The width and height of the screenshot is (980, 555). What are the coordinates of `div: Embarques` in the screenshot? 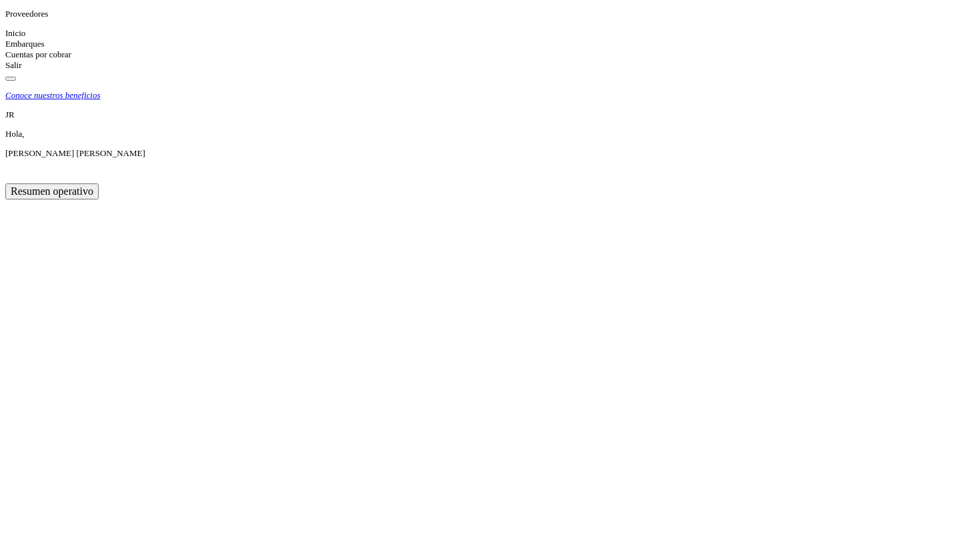 It's located at (490, 44).